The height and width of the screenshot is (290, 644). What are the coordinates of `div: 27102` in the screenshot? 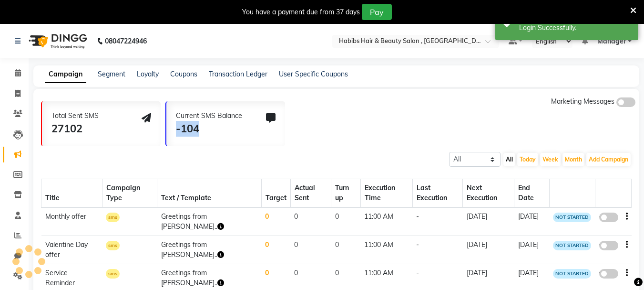 It's located at (75, 128).